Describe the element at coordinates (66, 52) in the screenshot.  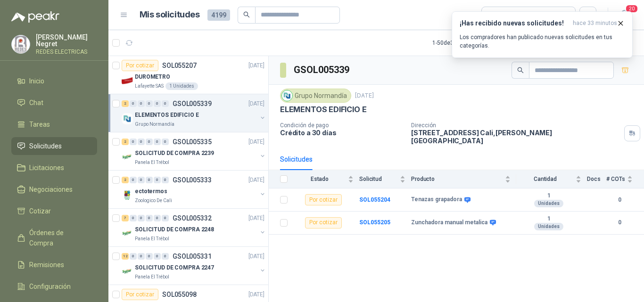
I see `p: REDES ELECTRICAS` at that location.